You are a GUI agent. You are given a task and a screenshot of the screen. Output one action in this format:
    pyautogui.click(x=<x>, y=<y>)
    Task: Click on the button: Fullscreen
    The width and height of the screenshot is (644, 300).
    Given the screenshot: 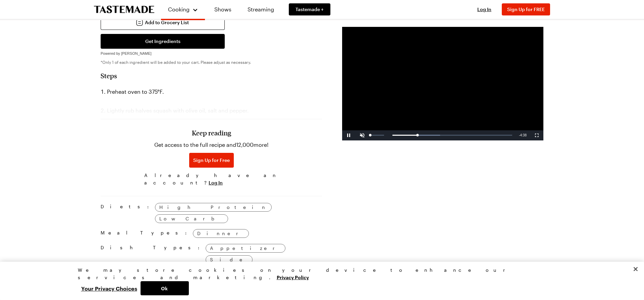 What is the action you would take?
    pyautogui.click(x=537, y=135)
    